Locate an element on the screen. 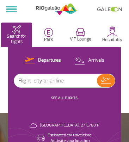 The width and height of the screenshot is (129, 142). img: vipRoom.svg is located at coordinates (80, 32).